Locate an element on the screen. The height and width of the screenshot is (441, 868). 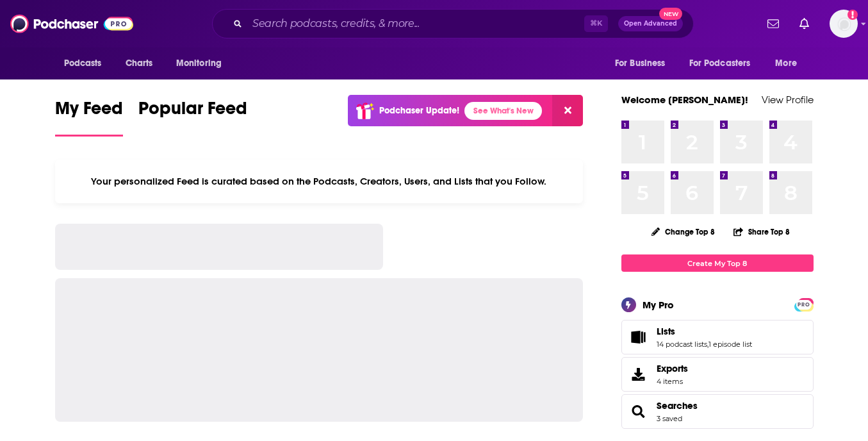
a: Podchaser - Follow, Share and Rate Podcasts is located at coordinates (72, 24).